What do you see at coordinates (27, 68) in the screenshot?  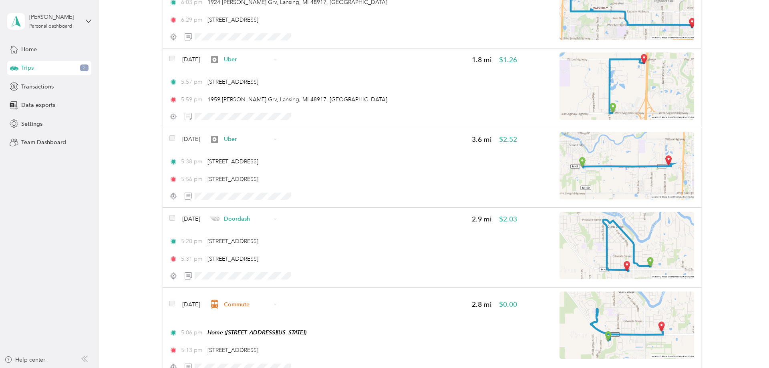 I see `span: Trips` at bounding box center [27, 68].